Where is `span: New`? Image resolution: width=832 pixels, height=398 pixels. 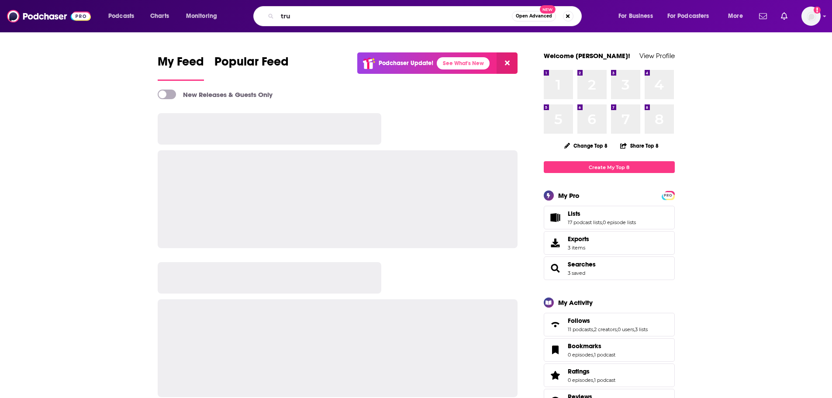
span: New is located at coordinates (548, 9).